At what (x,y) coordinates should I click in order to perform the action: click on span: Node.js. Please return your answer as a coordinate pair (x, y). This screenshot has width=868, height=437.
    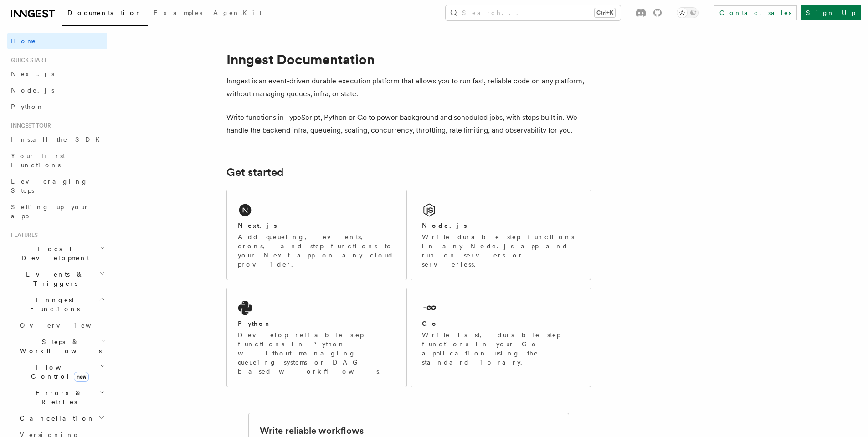
    Looking at the image, I should click on (33, 90).